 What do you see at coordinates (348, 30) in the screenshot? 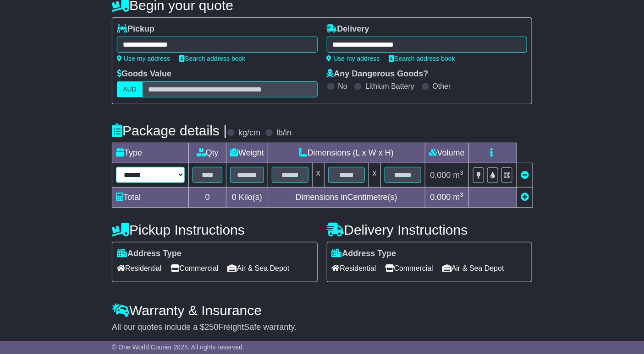
I see `label: Delivery` at bounding box center [348, 30].